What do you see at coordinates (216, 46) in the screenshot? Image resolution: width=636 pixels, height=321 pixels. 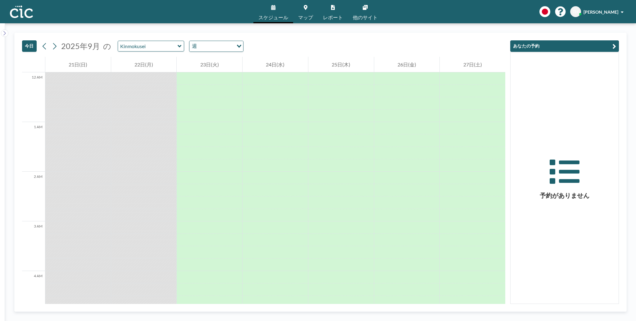 I see `input: Search for option` at bounding box center [216, 46].